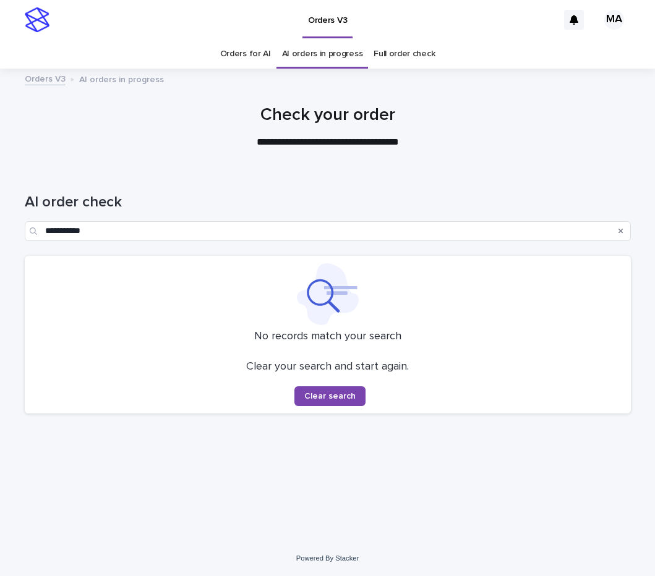 The width and height of the screenshot is (655, 576). What do you see at coordinates (614, 20) in the screenshot?
I see `div: MA` at bounding box center [614, 20].